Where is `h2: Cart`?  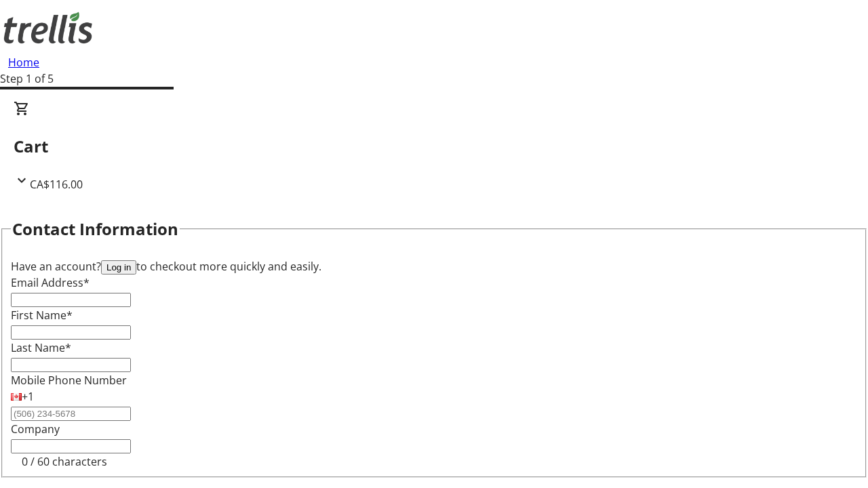 h2: Cart is located at coordinates (434, 146).